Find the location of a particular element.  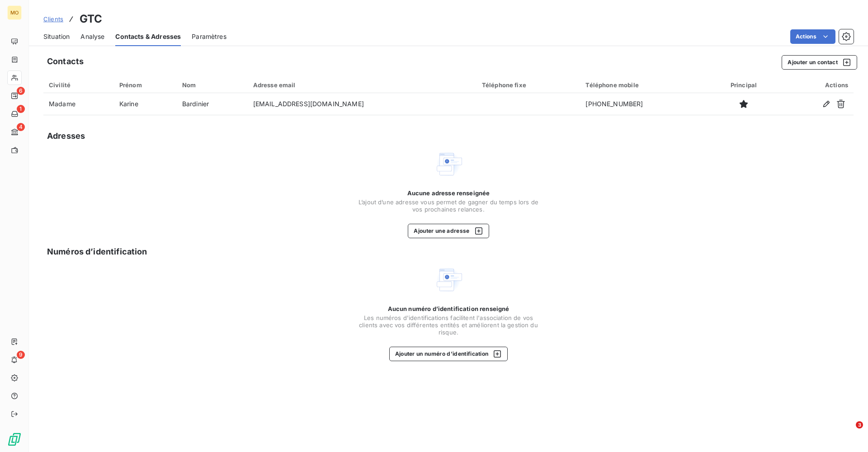

span: Analyse is located at coordinates (92, 37).